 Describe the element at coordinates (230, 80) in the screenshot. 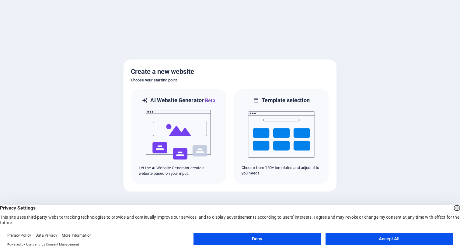

I see `h6: Choose your starting point` at that location.